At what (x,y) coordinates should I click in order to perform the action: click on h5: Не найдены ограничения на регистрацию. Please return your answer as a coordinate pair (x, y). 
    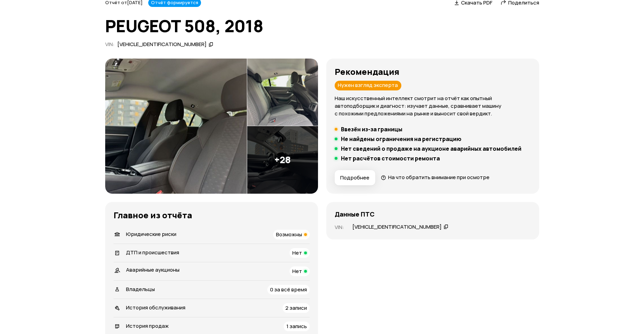
    Looking at the image, I should click on (401, 139).